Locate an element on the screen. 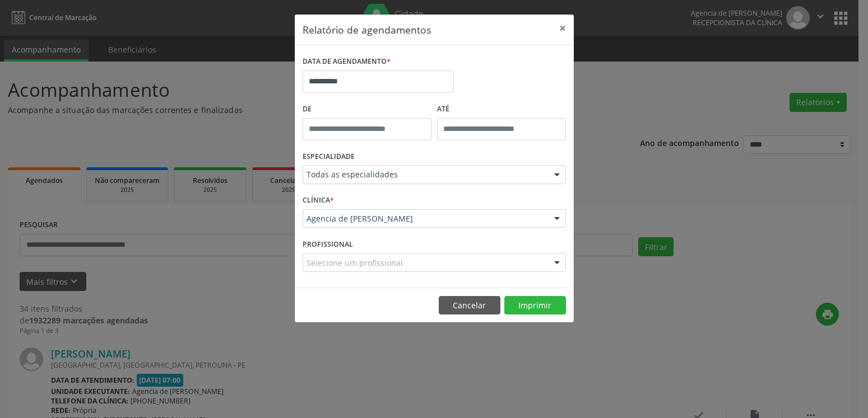 Image resolution: width=868 pixels, height=418 pixels. button: Close is located at coordinates (562, 28).